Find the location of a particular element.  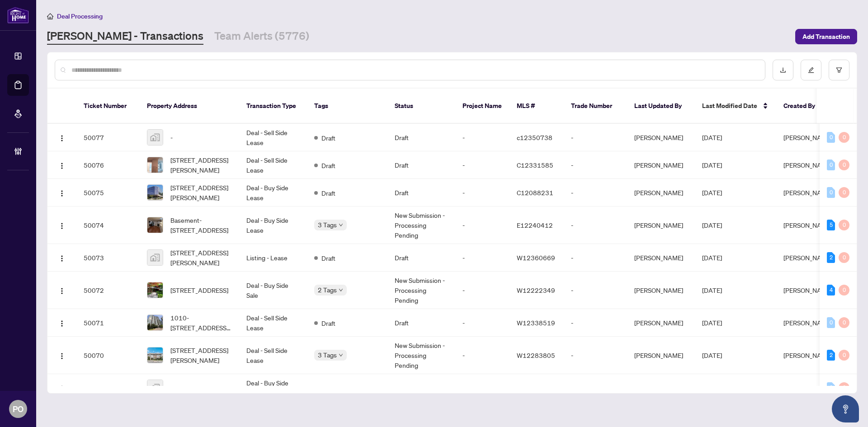

td: Deal - Buy Side Lease is located at coordinates (273, 192).